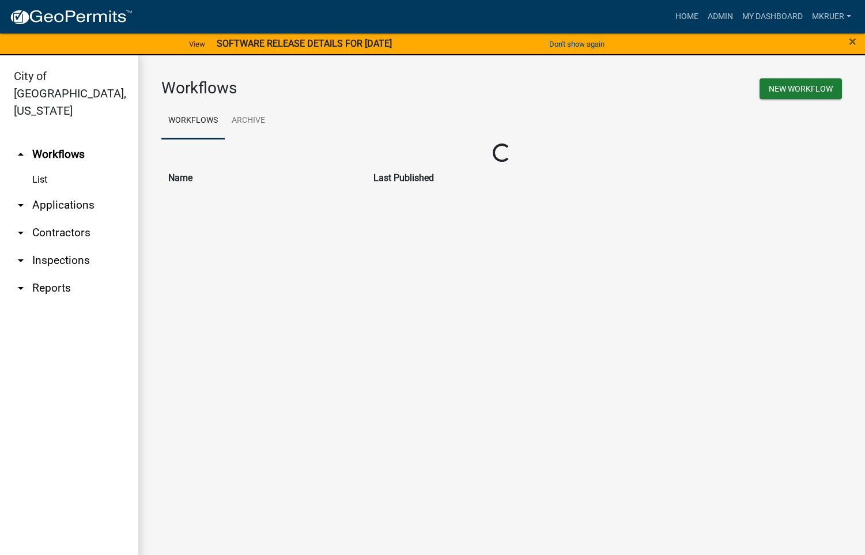  I want to click on a: mkruer, so click(831, 17).